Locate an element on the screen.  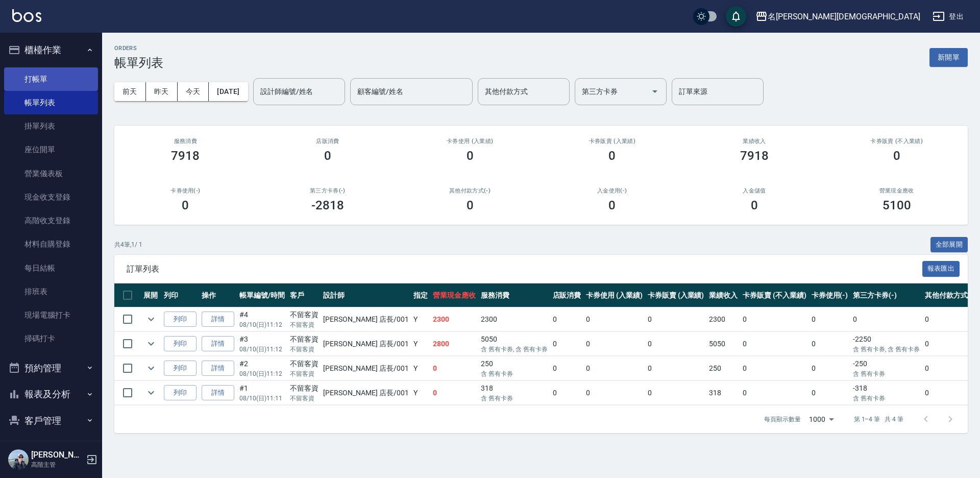
td: -318 is located at coordinates (886, 393).